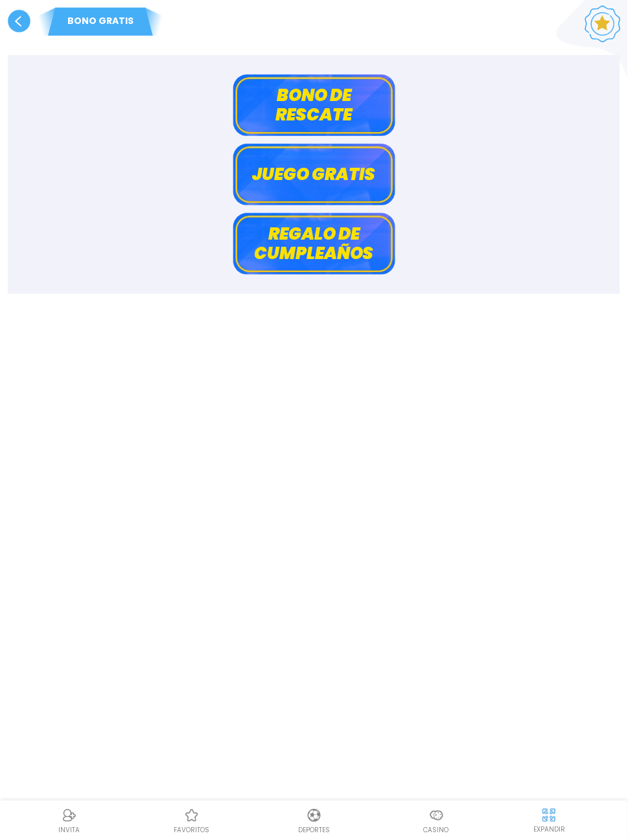 This screenshot has height=840, width=628. I want to click on button: Bono de rescate, so click(314, 105).